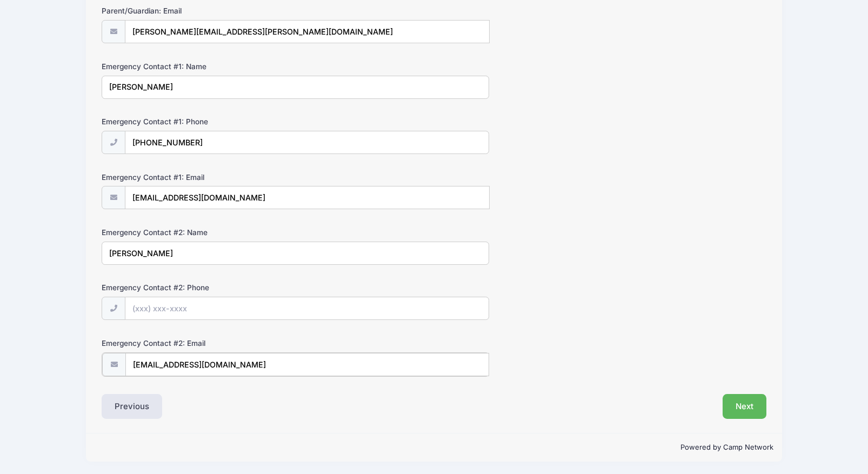 This screenshot has width=868, height=474. Describe the element at coordinates (212, 343) in the screenshot. I see `label: Emergency Contact #2: Email` at that location.